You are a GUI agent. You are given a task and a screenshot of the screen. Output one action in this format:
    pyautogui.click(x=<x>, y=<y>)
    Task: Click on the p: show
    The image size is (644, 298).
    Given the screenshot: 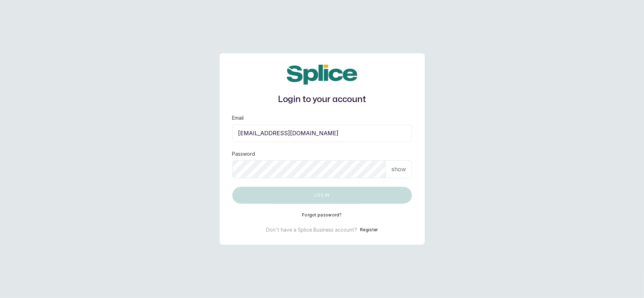 What is the action you would take?
    pyautogui.click(x=399, y=169)
    